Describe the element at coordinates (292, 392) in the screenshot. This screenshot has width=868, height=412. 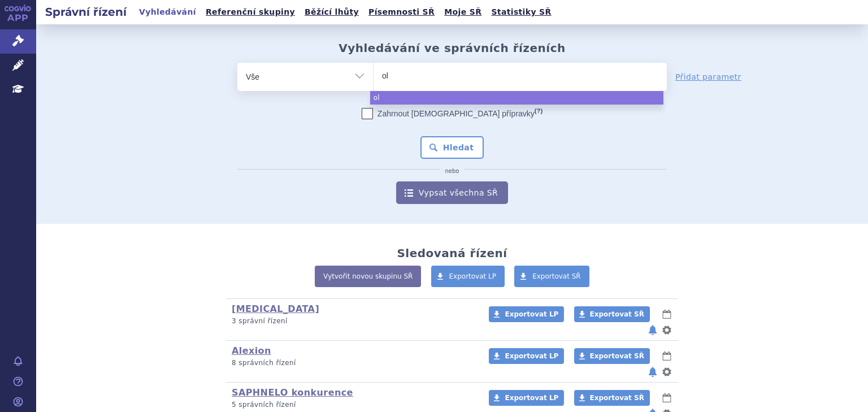
I see `a: SAPHNELO konkurence` at that location.